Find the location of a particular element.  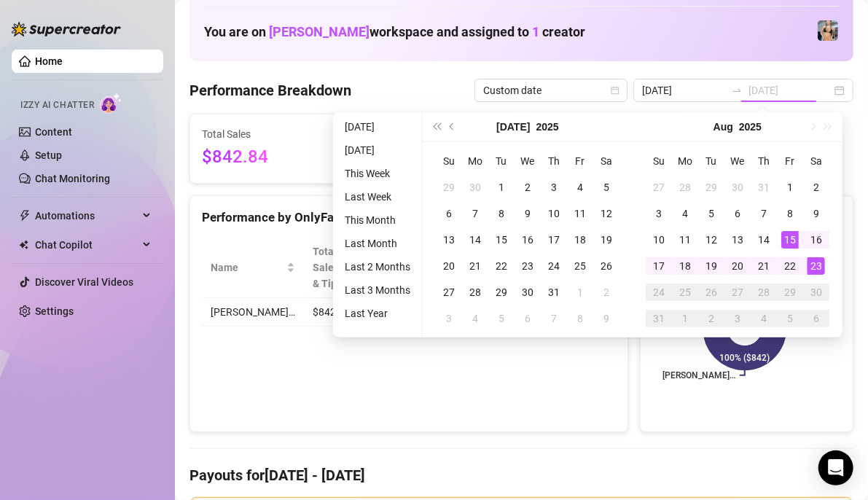

div: 8 is located at coordinates (580, 319).